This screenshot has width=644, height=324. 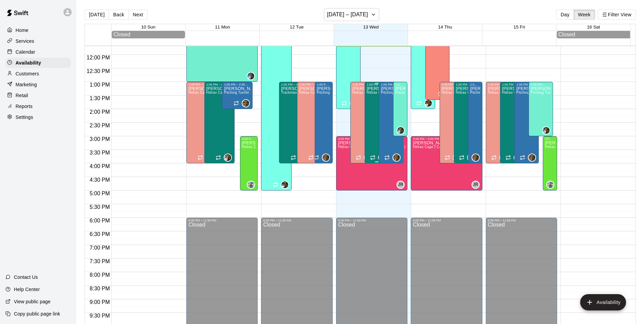 I want to click on img: Mariel Checo, so click(x=251, y=76).